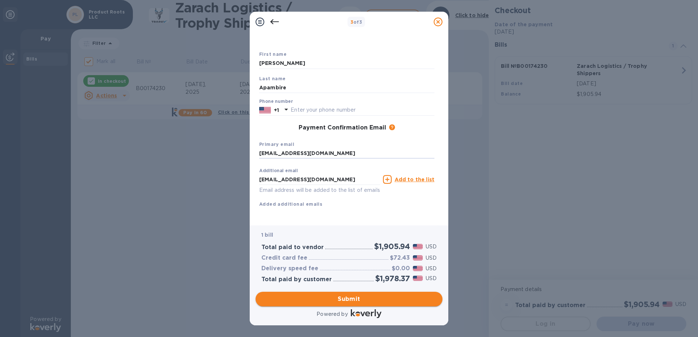 Image resolution: width=698 pixels, height=337 pixels. What do you see at coordinates (393, 279) in the screenshot?
I see `h2: $1,978.37` at bounding box center [393, 279].